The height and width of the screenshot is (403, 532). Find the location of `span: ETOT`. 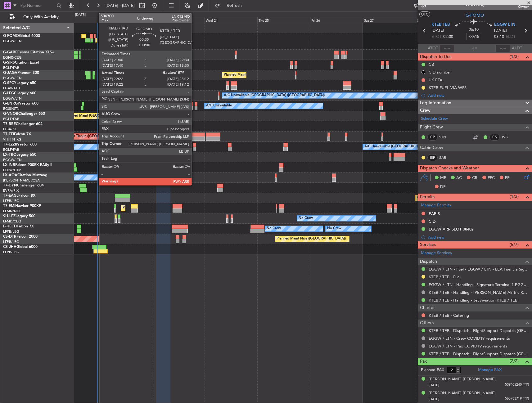

span: ETOT is located at coordinates (437, 37).